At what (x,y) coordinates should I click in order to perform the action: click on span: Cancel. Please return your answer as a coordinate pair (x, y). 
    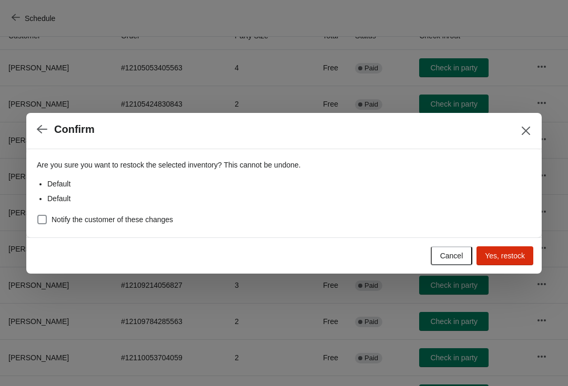
    Looking at the image, I should click on (452, 256).